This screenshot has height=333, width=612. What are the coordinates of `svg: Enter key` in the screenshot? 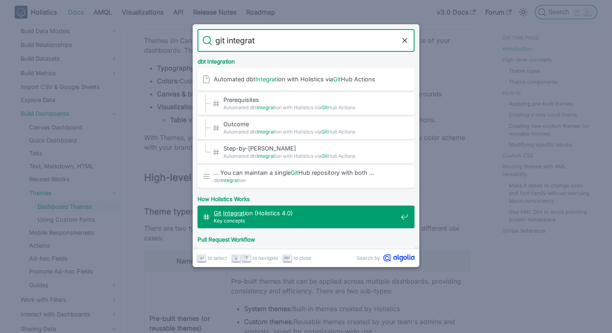 It's located at (202, 258).